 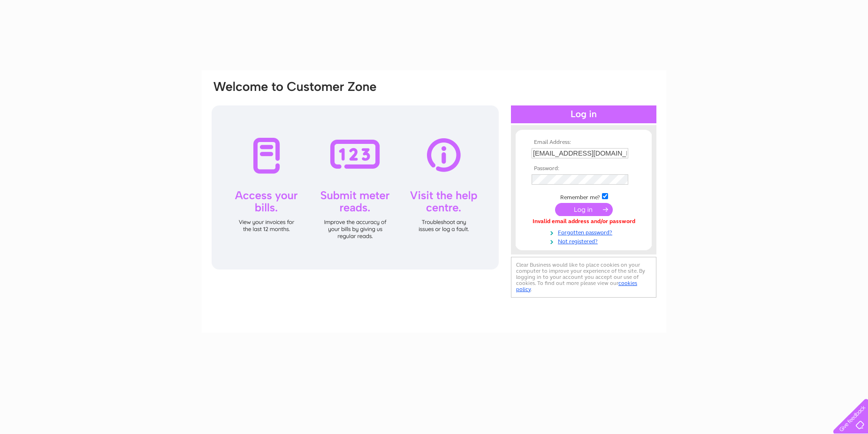 I want to click on th: Password:, so click(x=584, y=169).